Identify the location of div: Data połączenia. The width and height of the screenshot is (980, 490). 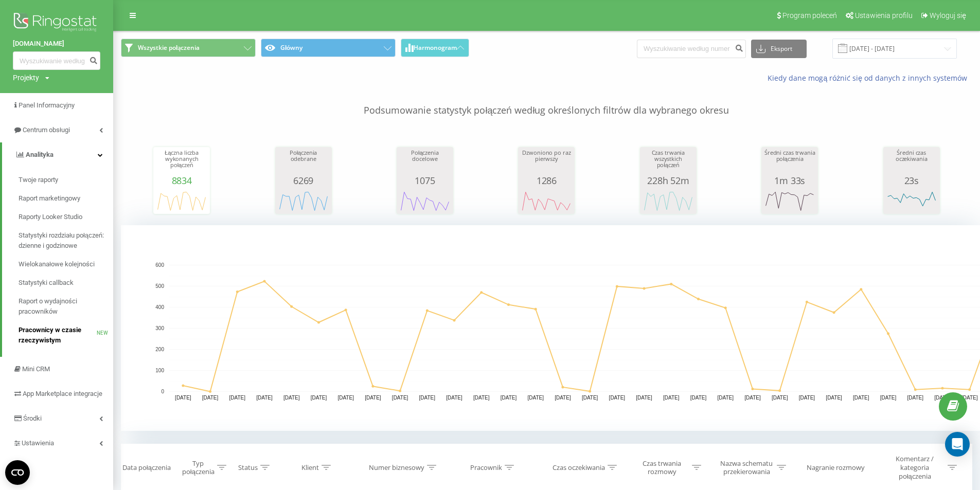
(147, 467).